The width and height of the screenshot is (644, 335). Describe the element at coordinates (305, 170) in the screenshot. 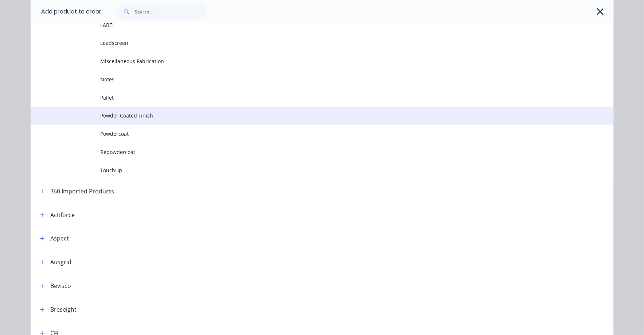

I see `span: TouchUp` at that location.